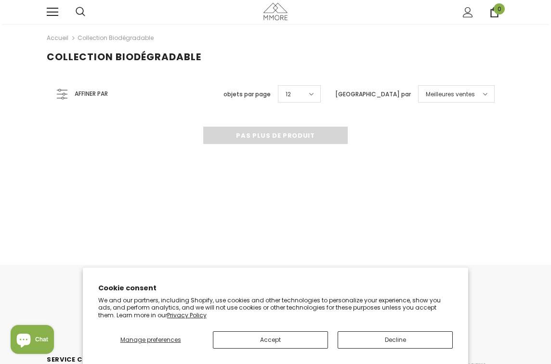  Describe the element at coordinates (151, 340) in the screenshot. I see `span: Manage preferences` at that location.